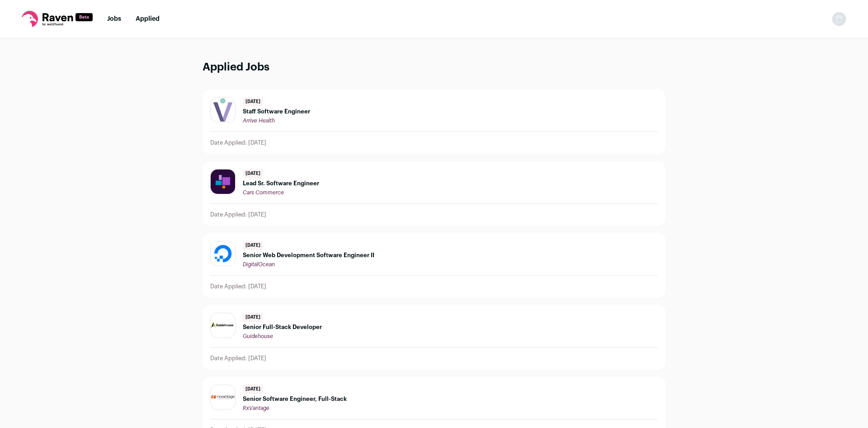  Describe the element at coordinates (256, 408) in the screenshot. I see `span: RxVantage` at that location.